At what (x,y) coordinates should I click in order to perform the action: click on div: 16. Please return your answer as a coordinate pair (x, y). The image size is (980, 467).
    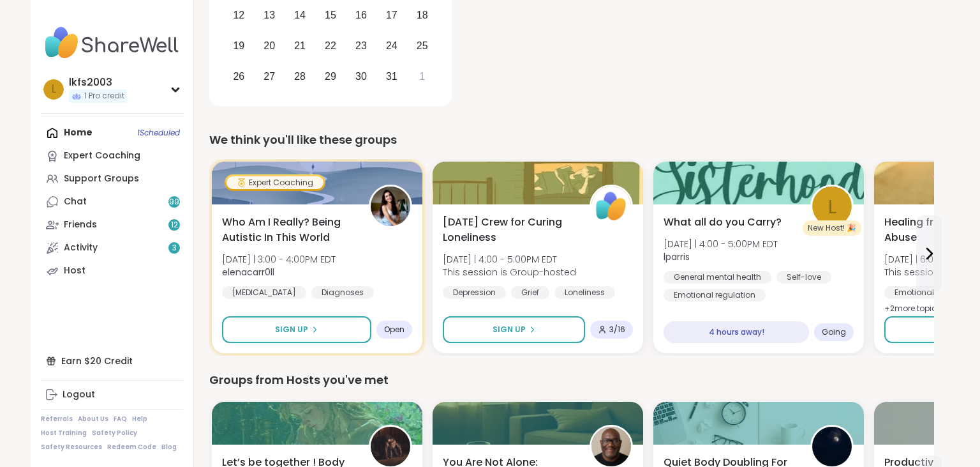
    Looking at the image, I should click on (361, 15).